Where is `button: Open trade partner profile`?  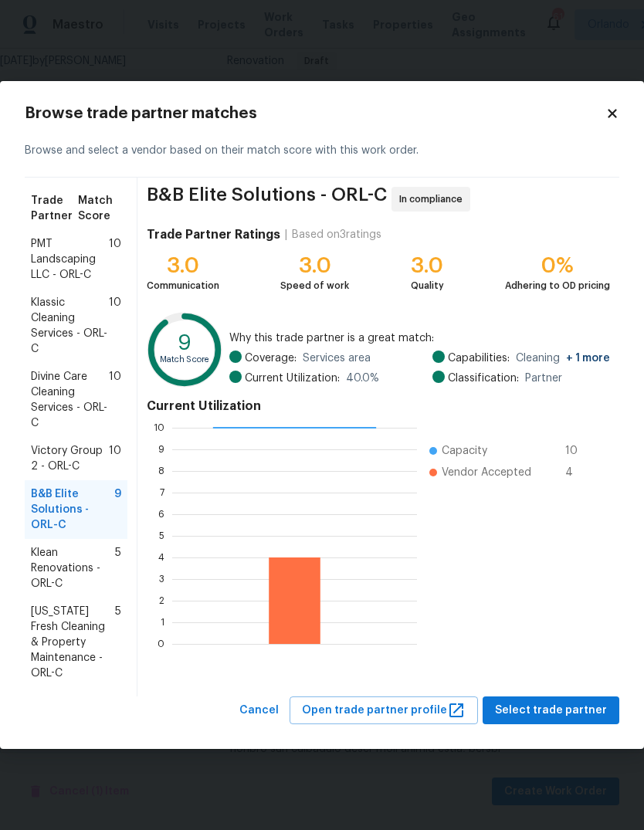
button: Open trade partner profile is located at coordinates (384, 710).